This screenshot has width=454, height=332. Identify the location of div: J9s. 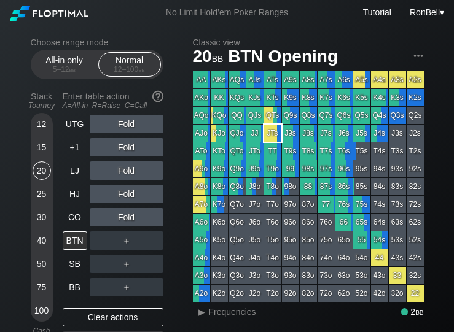
(290, 133).